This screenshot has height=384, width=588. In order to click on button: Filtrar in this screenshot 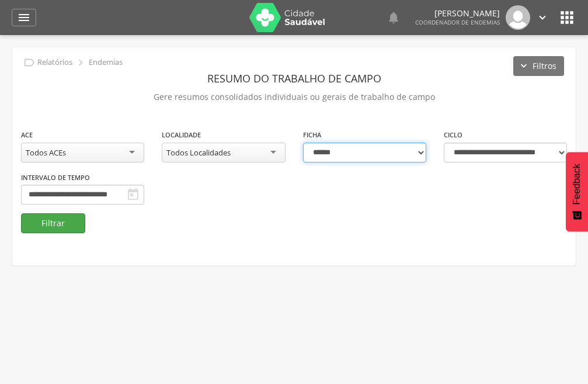, I will do `click(53, 223)`.